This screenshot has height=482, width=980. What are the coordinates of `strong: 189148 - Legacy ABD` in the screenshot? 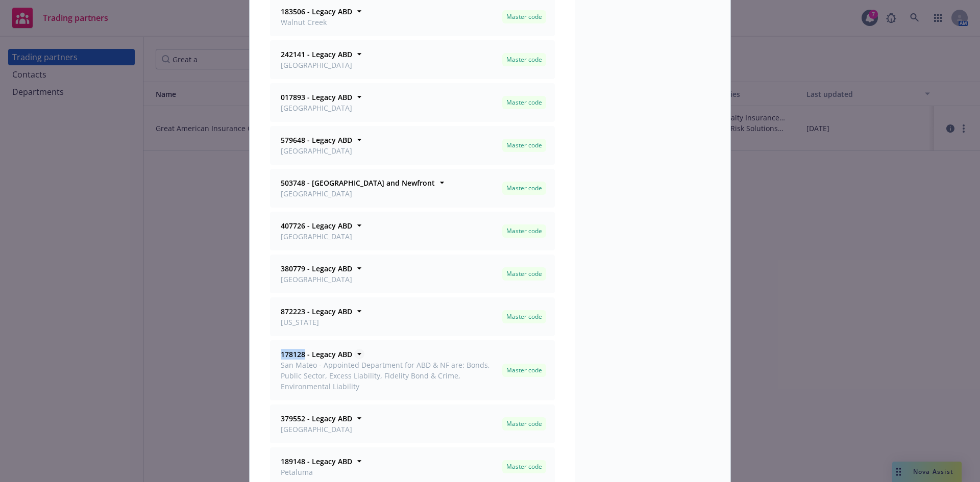 It's located at (316, 461).